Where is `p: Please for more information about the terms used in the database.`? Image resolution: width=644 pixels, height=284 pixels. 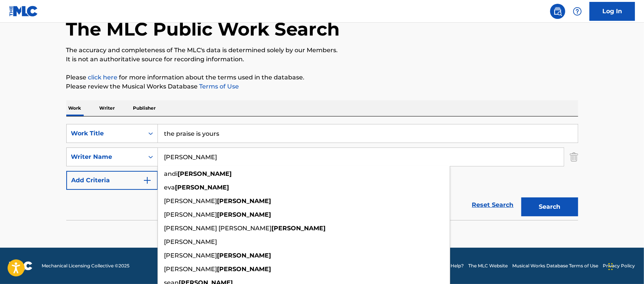 p: Please for more information about the terms used in the database. is located at coordinates (322, 77).